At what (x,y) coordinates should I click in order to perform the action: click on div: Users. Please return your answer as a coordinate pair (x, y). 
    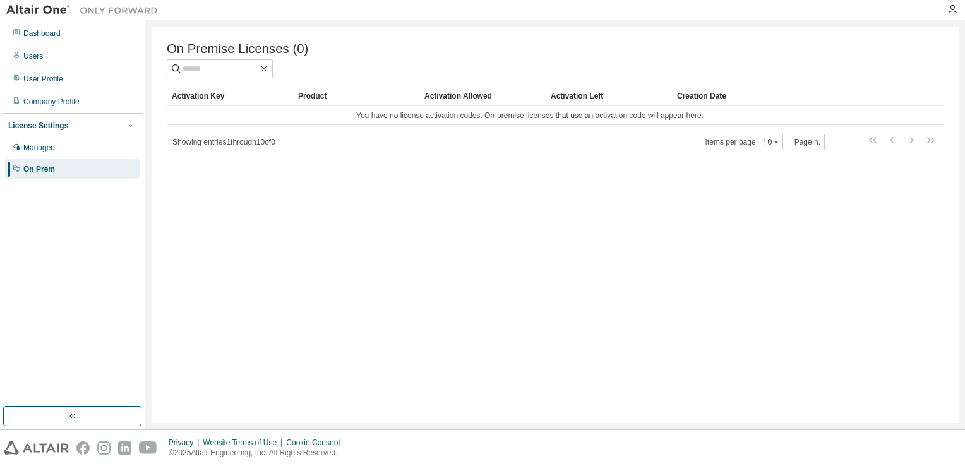
    Looking at the image, I should click on (33, 56).